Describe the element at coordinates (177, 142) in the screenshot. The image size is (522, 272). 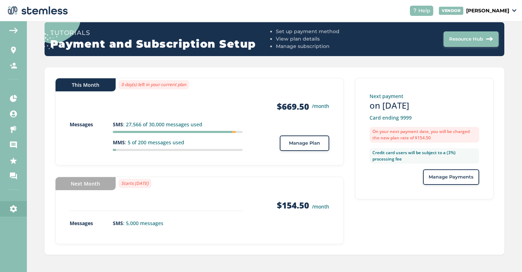
I see `p: : 5 of 200 messages used` at that location.